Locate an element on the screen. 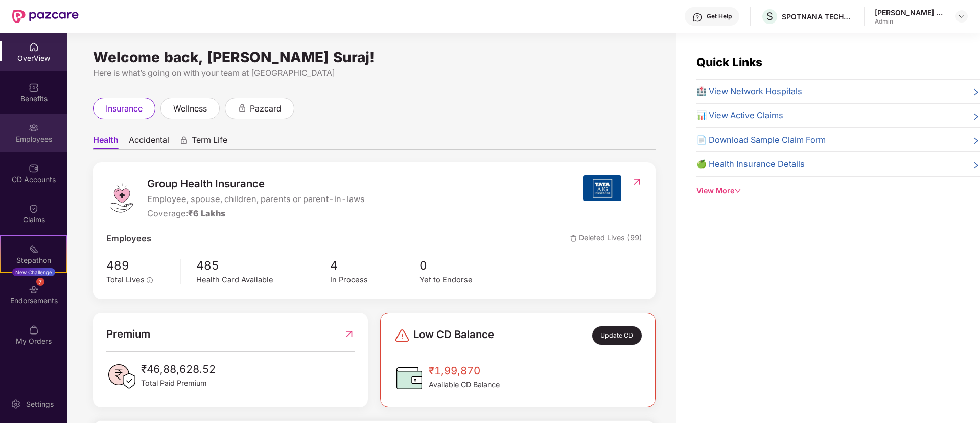 Image resolution: width=980 pixels, height=423 pixels. div: 7 is located at coordinates (40, 282).